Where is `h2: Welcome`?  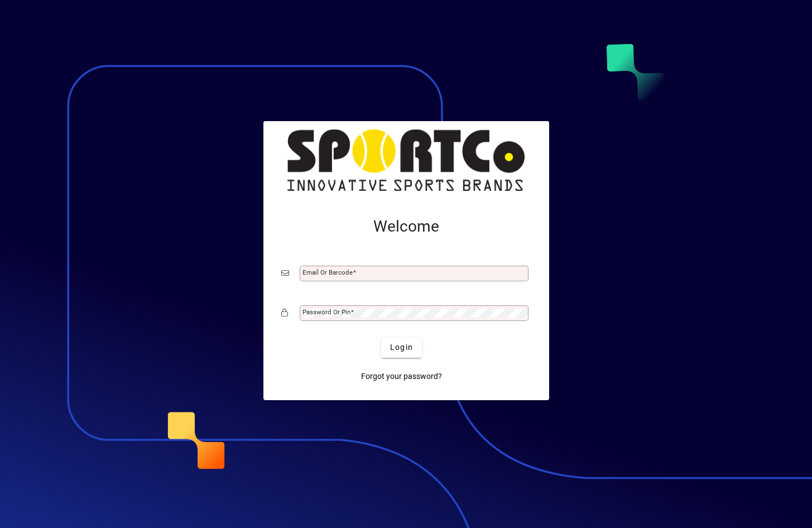 h2: Welcome is located at coordinates (406, 227).